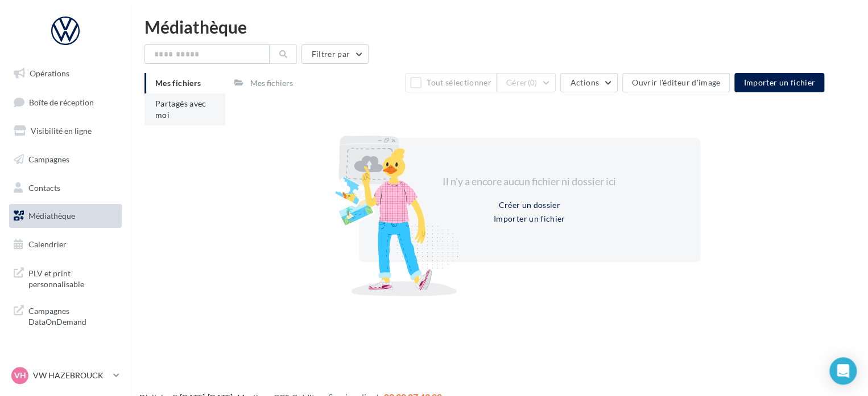  Describe the element at coordinates (181, 108) in the screenshot. I see `span: Partagés avec moi` at that location.